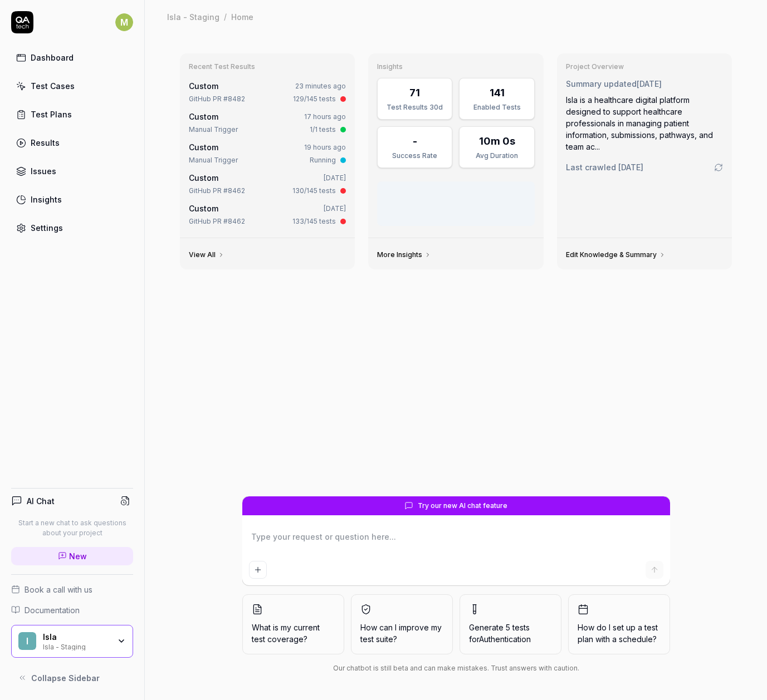 The width and height of the screenshot is (767, 700). Describe the element at coordinates (258, 570) in the screenshot. I see `button: Add attachment` at that location.